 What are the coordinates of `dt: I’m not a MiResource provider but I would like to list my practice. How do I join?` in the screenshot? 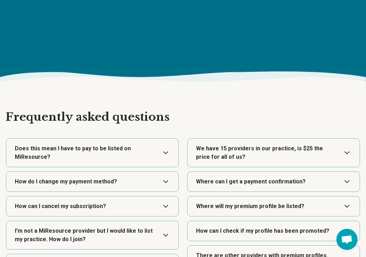 It's located at (92, 235).